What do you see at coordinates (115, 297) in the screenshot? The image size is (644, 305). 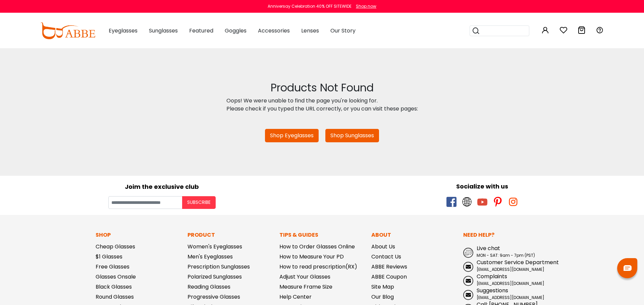 I see `a: Round Glasses` at bounding box center [115, 297].